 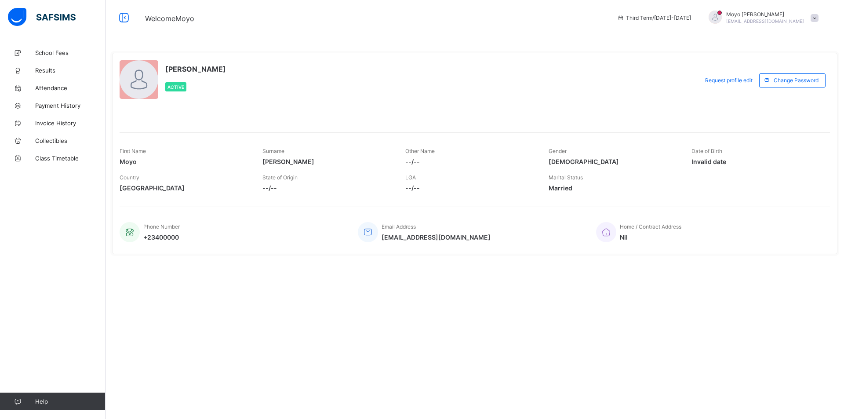 I want to click on span: Class Timetable, so click(x=70, y=158).